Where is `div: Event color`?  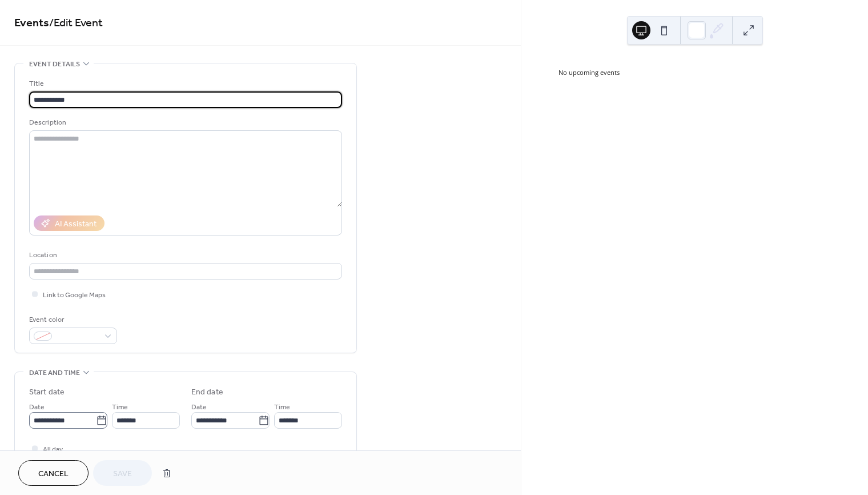
div: Event color is located at coordinates (72, 320).